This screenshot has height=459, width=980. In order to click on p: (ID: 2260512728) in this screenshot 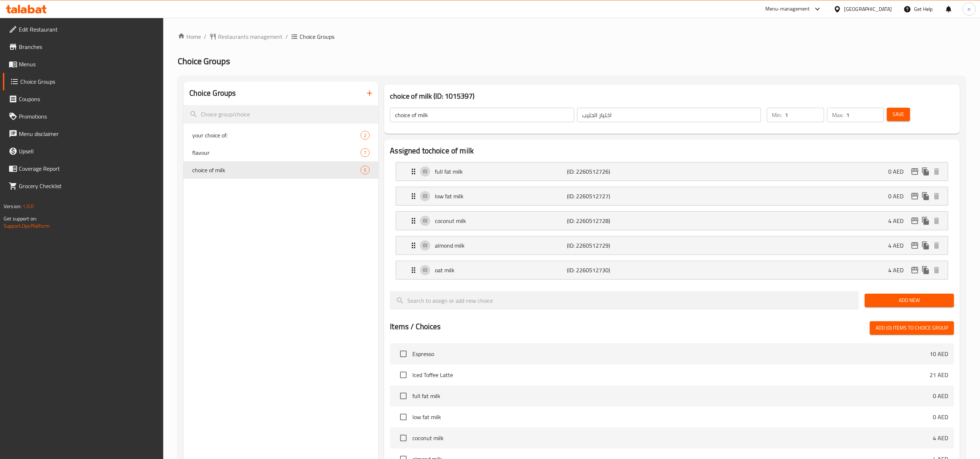, I will do `click(611, 221)`.